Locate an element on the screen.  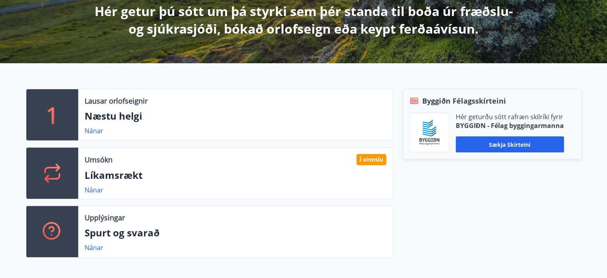
p: 1 is located at coordinates (52, 115).